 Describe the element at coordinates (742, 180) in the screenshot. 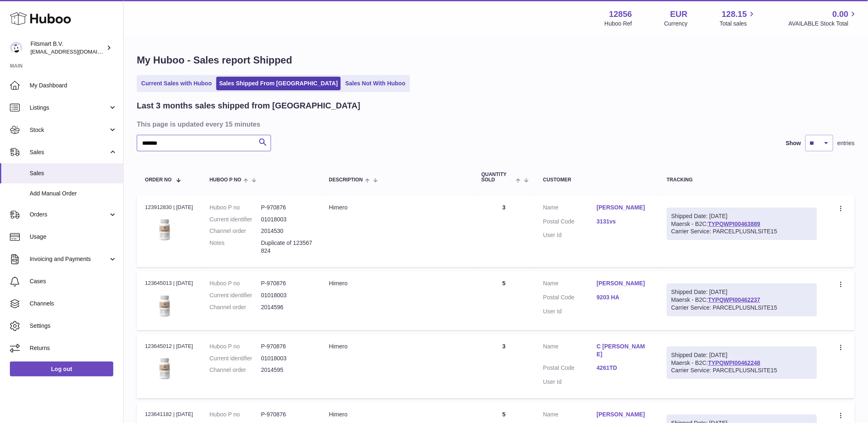

I see `div: Tracking` at that location.